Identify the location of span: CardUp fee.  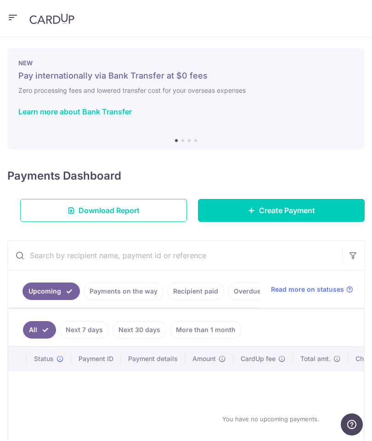
(258, 359).